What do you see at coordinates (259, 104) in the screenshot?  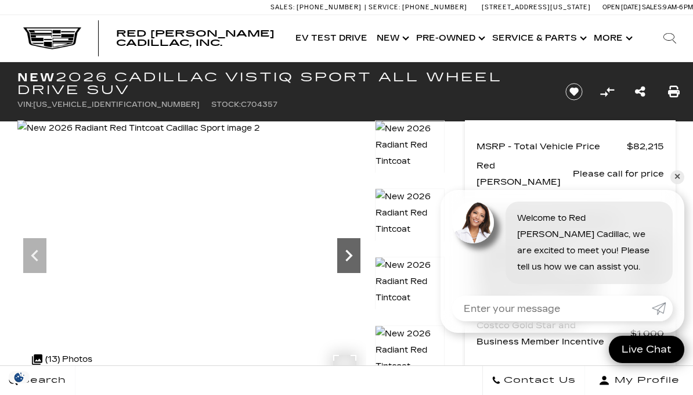 I see `span: C704357` at bounding box center [259, 104].